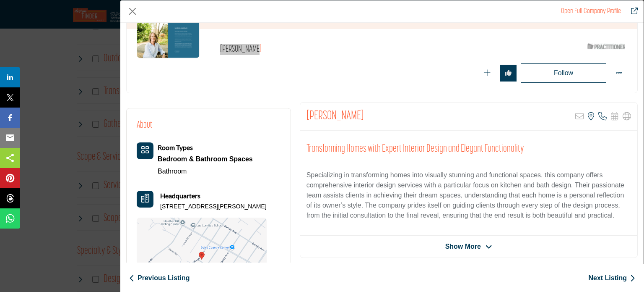  I want to click on button: More Options, so click(619, 73).